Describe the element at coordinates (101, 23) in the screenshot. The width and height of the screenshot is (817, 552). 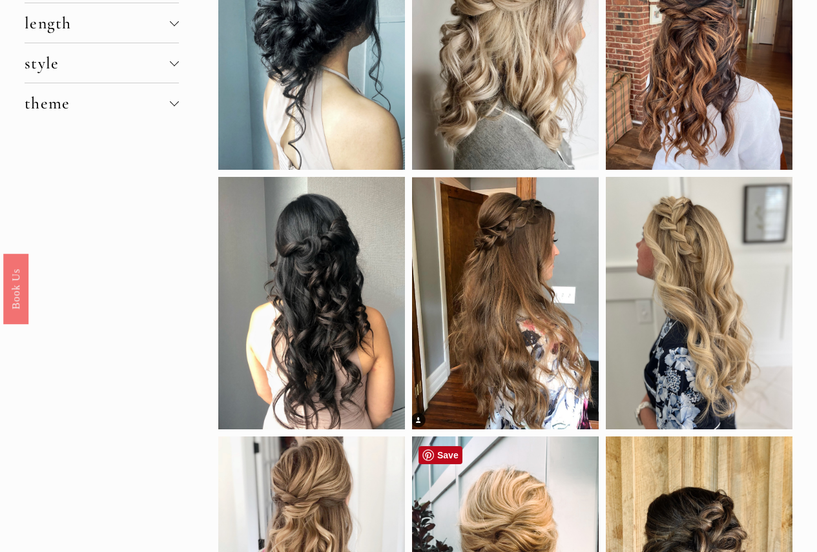
I see `button: length` at that location.